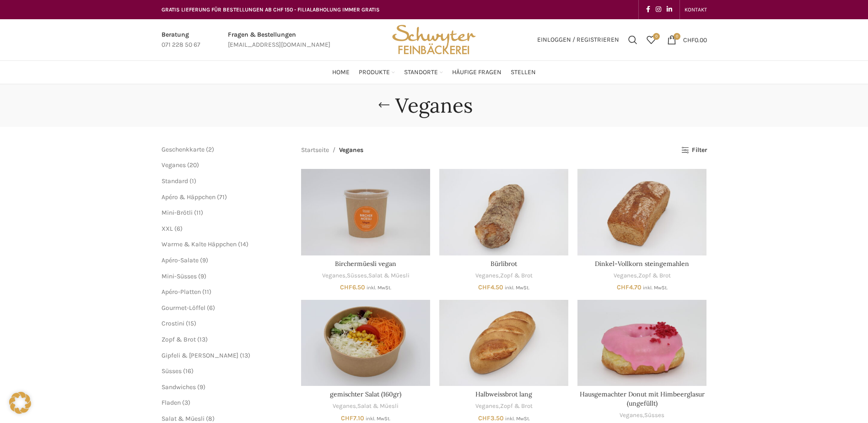 This screenshot has width=868, height=423. What do you see at coordinates (352, 418) in the screenshot?
I see `bdi: 7.10` at bounding box center [352, 418].